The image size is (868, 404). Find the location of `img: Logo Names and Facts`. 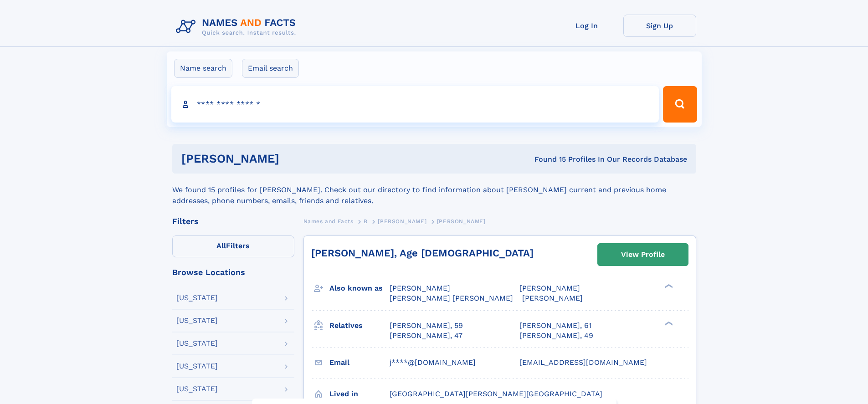

img: Logo Names and Facts is located at coordinates (238, 27).